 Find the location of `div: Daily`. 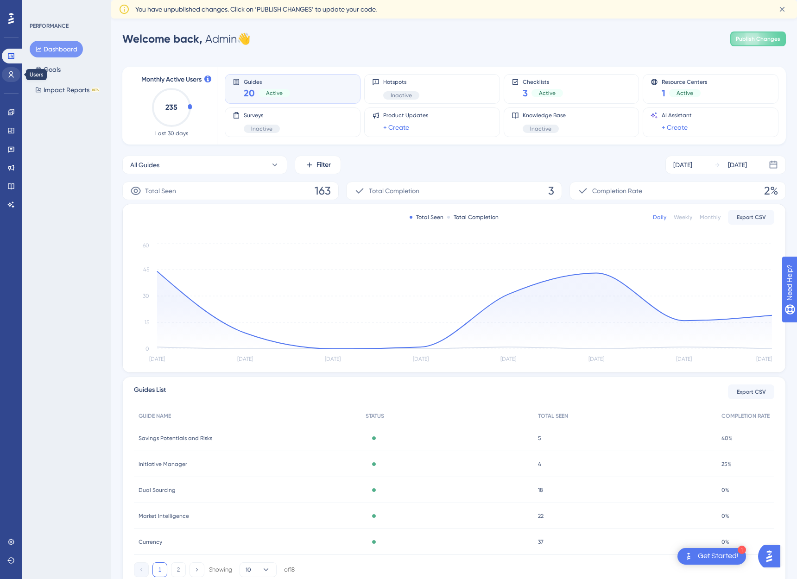

div: Daily is located at coordinates (659, 217).